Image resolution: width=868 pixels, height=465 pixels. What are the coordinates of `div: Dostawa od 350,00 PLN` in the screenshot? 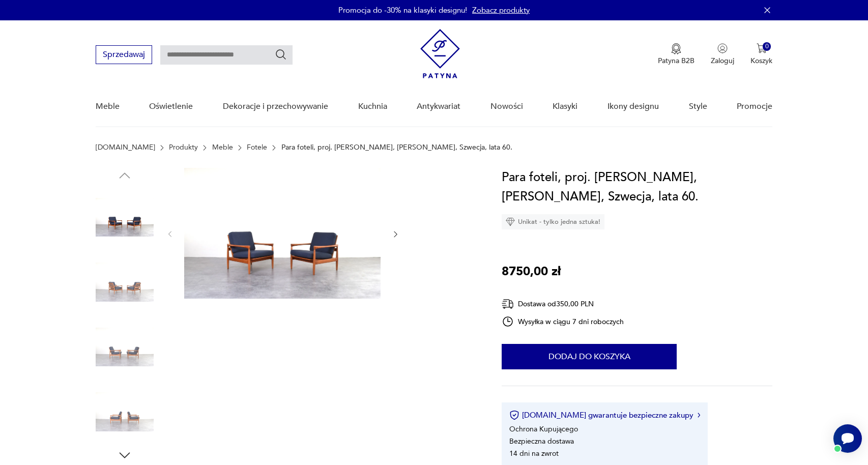 It's located at (563, 304).